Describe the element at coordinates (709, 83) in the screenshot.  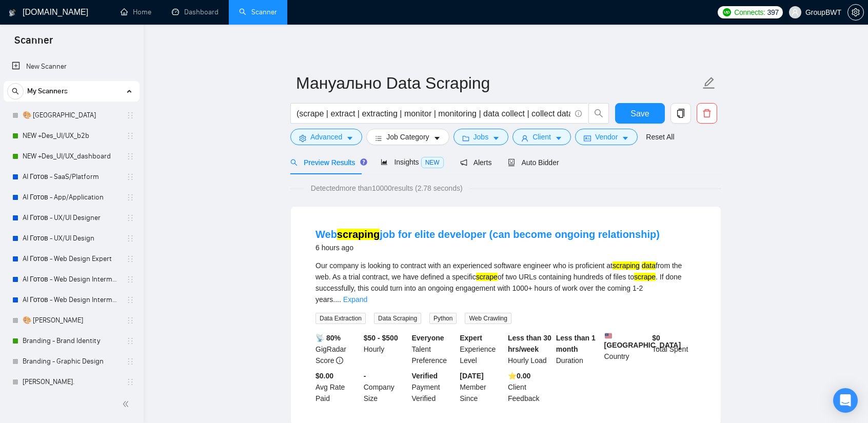
I see `span: edit` at that location.